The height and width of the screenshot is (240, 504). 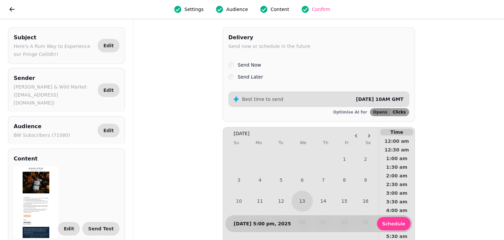 What do you see at coordinates (260, 201) in the screenshot?
I see `button: Today, Monday, August 11th, 2025` at bounding box center [260, 201].